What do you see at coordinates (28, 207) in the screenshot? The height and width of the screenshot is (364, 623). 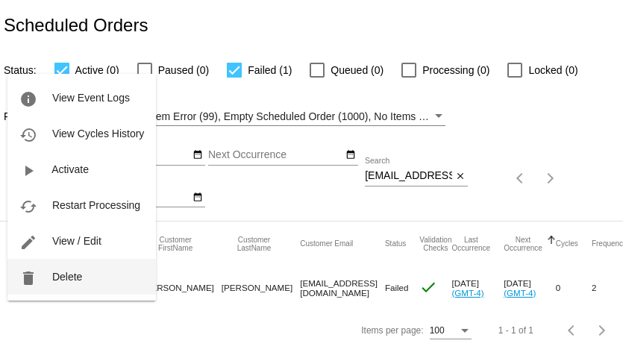 I see `mat-icon: cached` at bounding box center [28, 207].